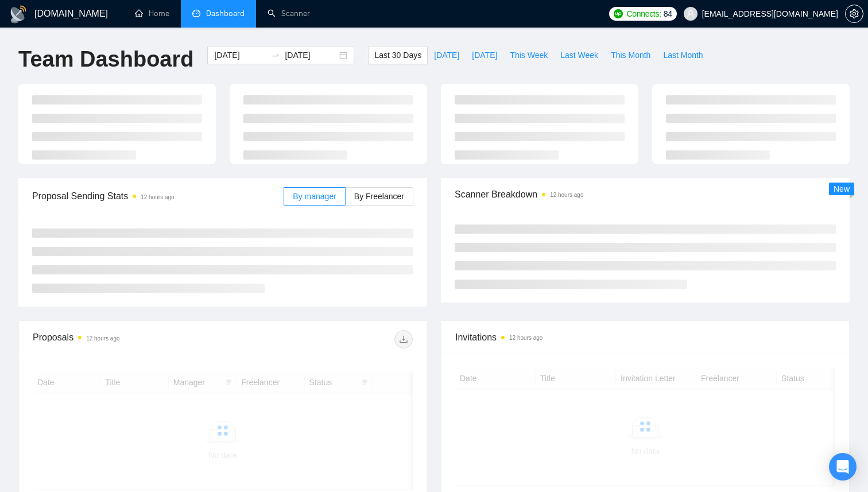 The image size is (868, 492). I want to click on button: This Month, so click(630, 55).